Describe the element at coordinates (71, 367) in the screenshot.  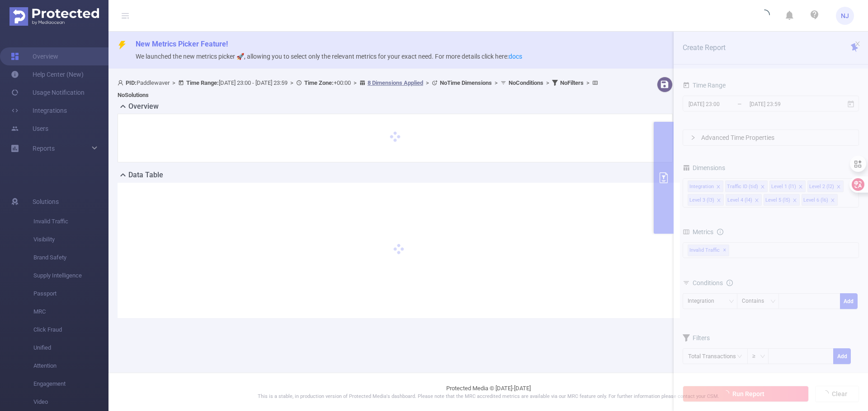
I see `span: Attention` at that location.